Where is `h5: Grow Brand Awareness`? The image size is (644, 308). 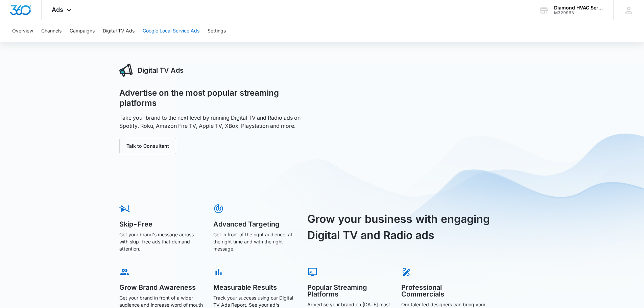 h5: Grow Brand Awareness is located at coordinates (162, 287).